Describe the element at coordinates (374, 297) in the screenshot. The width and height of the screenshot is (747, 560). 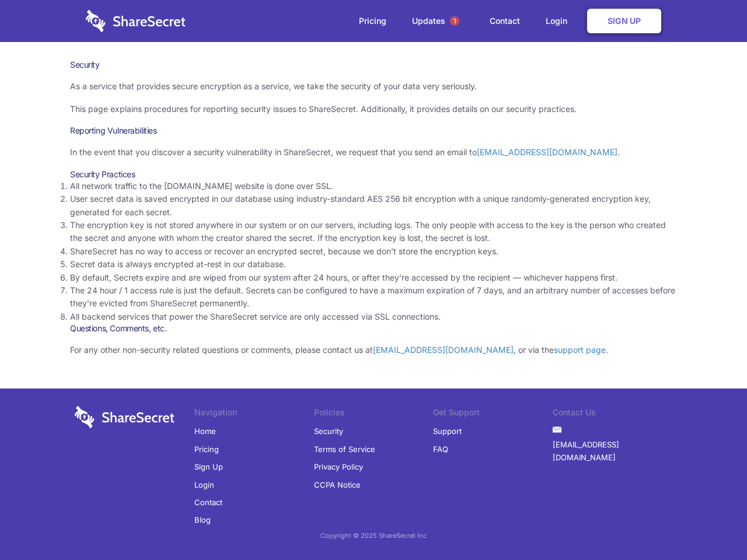
I see `li: The 24 hour / 1 access rule is just the default. Secrets can be configured to have a maximum expi...` at that location.